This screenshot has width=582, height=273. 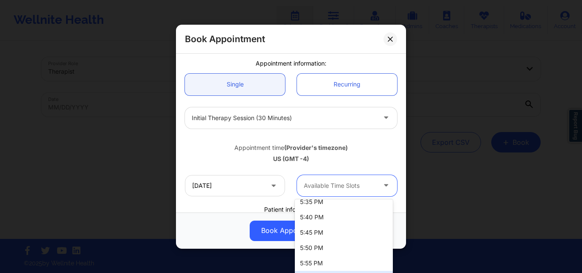 I want to click on button: Book Appointment, so click(x=291, y=231).